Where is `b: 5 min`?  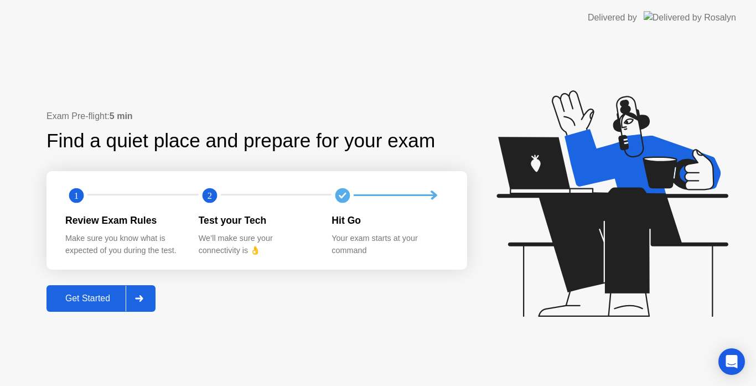 b: 5 min is located at coordinates (121, 116).